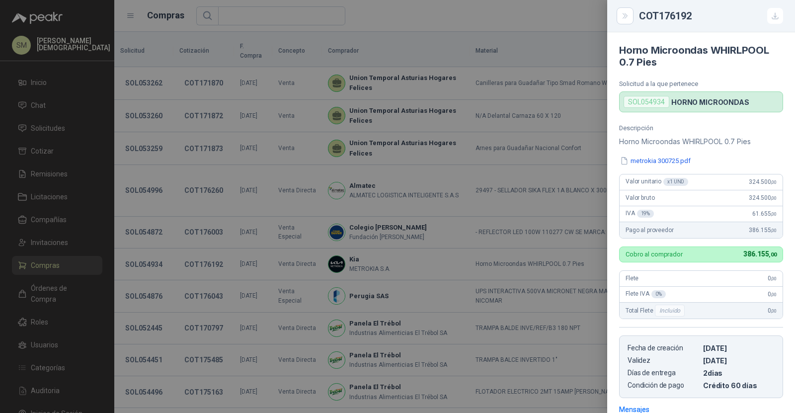 The image size is (795, 413). What do you see at coordinates (738, 385) in the screenshot?
I see `p: Crédito 60 días` at bounding box center [738, 385].